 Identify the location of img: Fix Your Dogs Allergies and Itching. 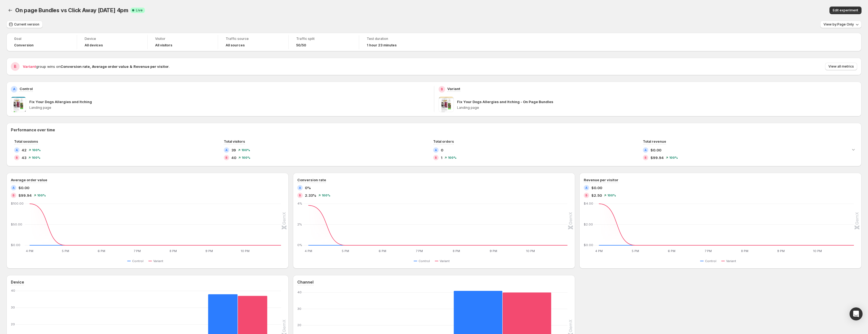
(18, 105).